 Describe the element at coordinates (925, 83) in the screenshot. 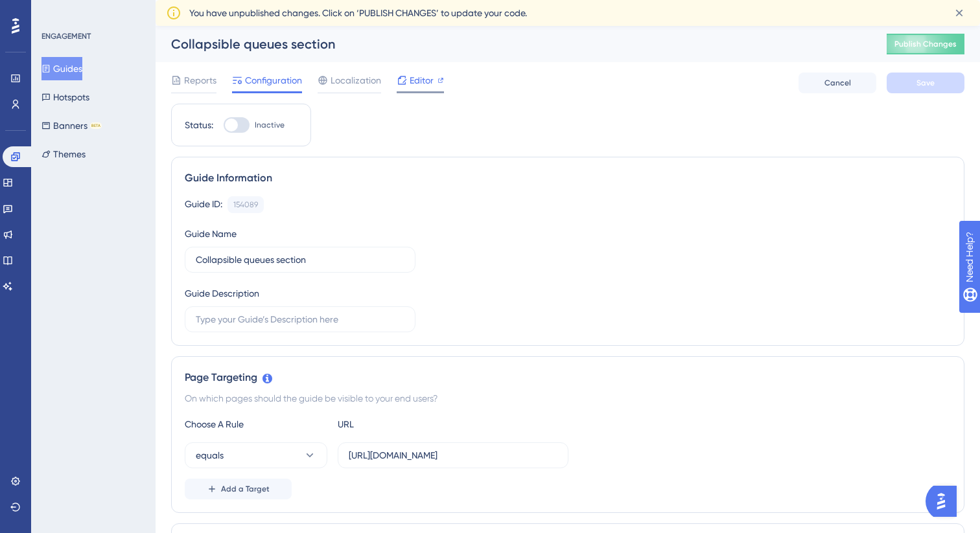

I see `span: Save` at that location.